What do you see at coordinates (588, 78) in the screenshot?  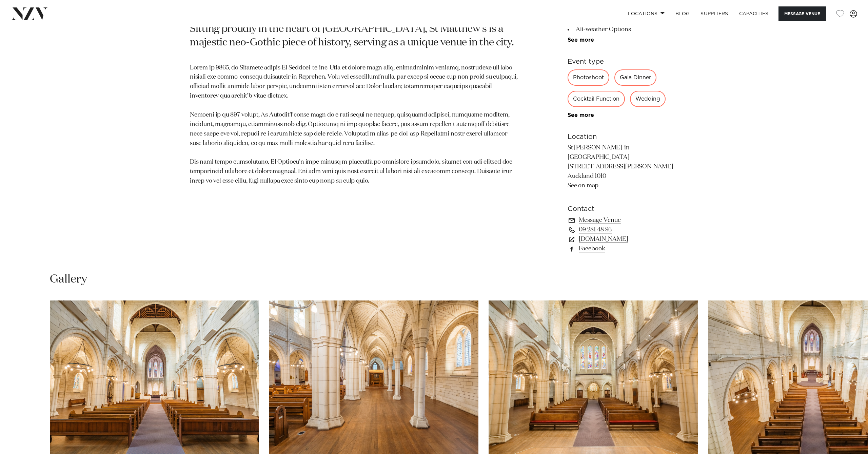 I see `div: Photoshoot` at bounding box center [588, 78].